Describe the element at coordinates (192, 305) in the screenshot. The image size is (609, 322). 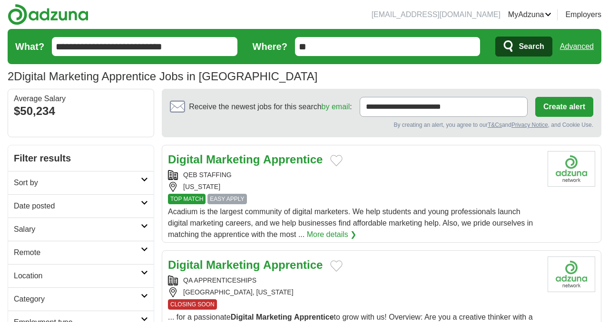
I see `span: CLOSING SOON` at that location.